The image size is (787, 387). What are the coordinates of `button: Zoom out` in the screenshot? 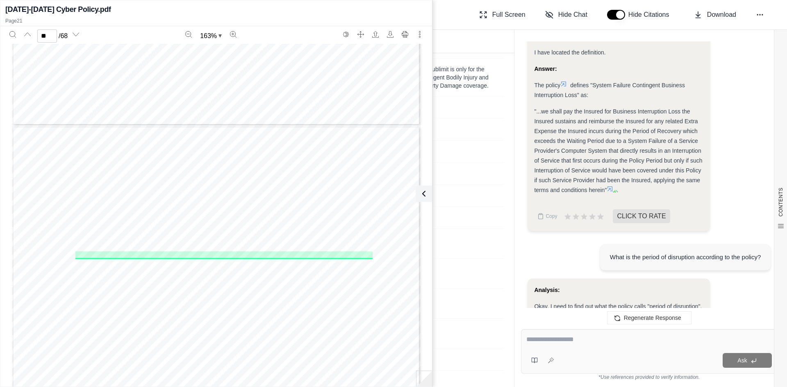 It's located at (189, 34).